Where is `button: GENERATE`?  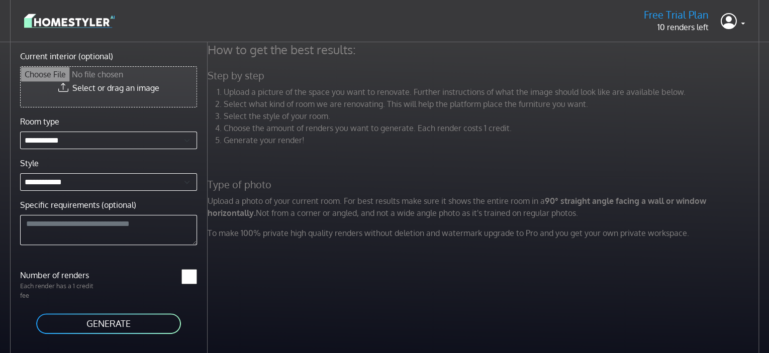
button: GENERATE is located at coordinates (108, 323).